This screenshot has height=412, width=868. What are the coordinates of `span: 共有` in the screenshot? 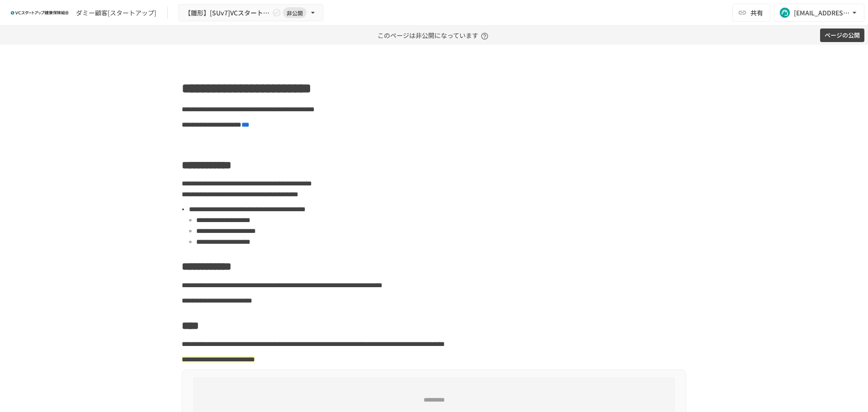 It's located at (757, 13).